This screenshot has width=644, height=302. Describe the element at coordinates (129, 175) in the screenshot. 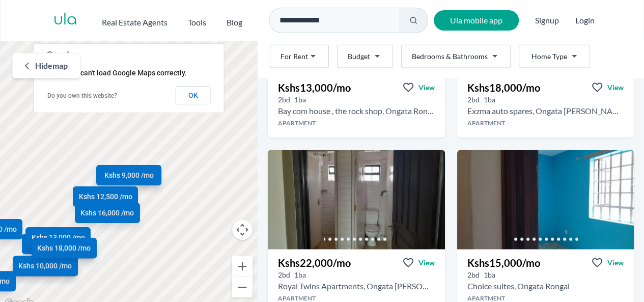

I see `a: Kshs 9,000 /mo` at that location.